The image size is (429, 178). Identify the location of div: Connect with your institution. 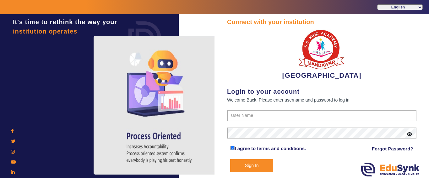
(321, 22).